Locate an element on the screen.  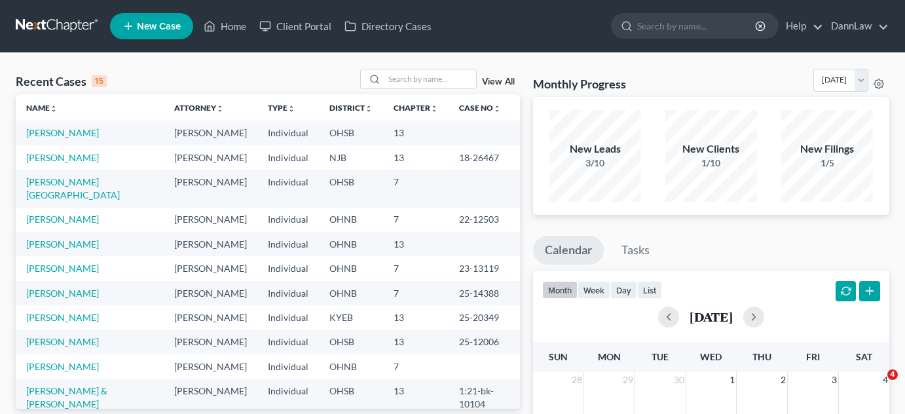
span: Tue is located at coordinates (660, 356).